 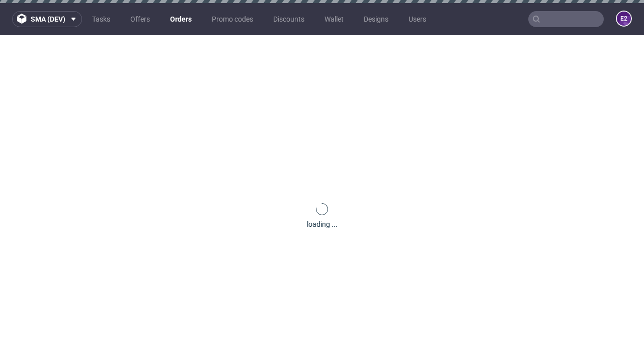 What do you see at coordinates (376, 19) in the screenshot?
I see `a: Designs` at bounding box center [376, 19].